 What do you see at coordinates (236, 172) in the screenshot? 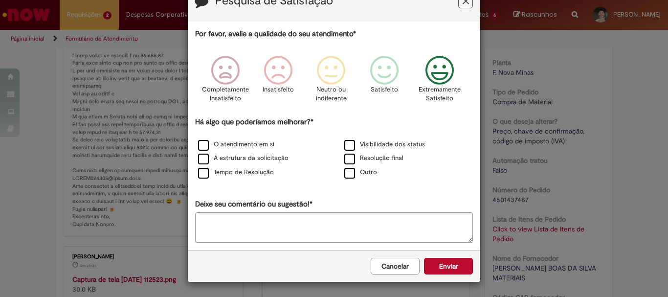
I see `label: Tempo de Resolução` at bounding box center [236, 172].